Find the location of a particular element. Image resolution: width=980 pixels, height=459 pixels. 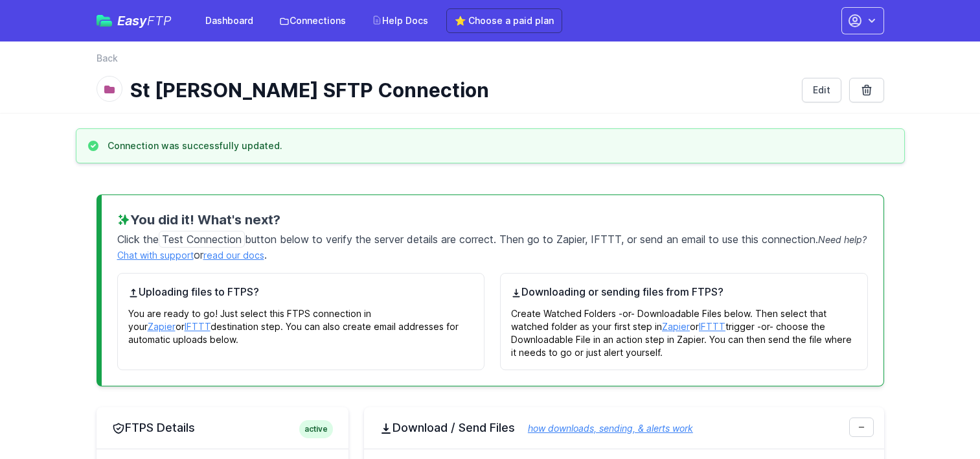

p: Click the button below to verify the server details are correct. Then go to Zapier, IFTTT, or sen... is located at coordinates (493, 246).